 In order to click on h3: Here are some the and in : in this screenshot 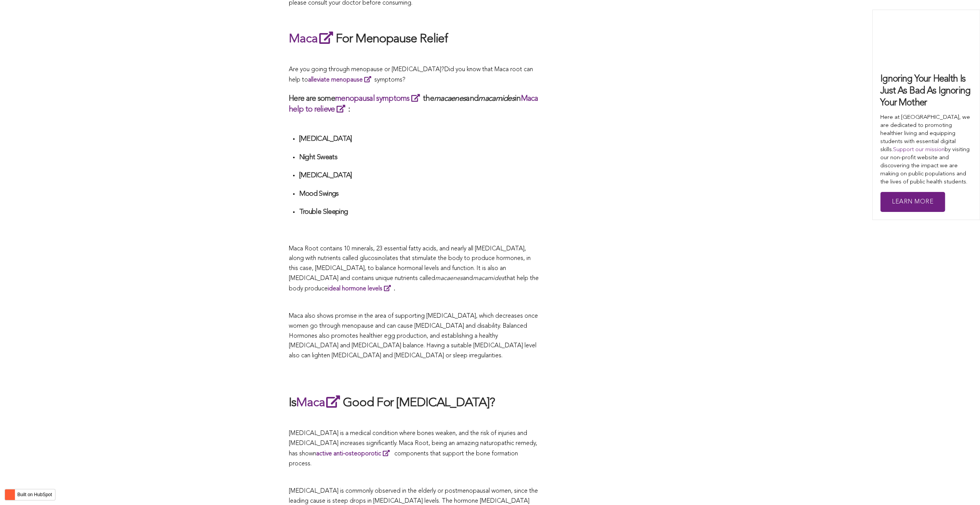, I will do `click(414, 104)`.